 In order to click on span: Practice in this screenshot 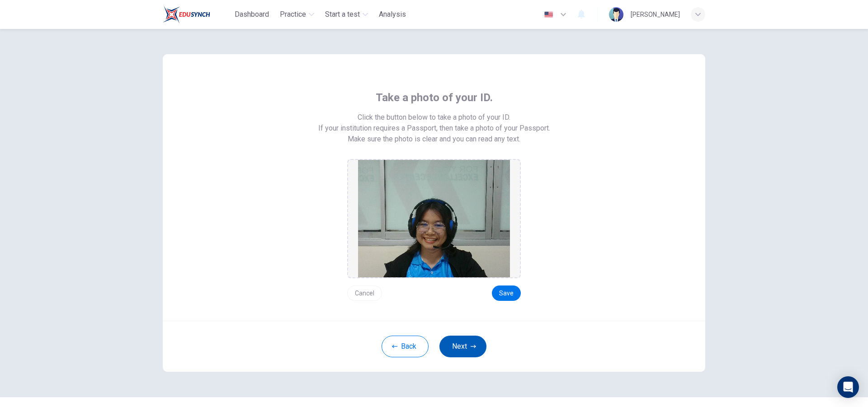, I will do `click(293, 14)`.